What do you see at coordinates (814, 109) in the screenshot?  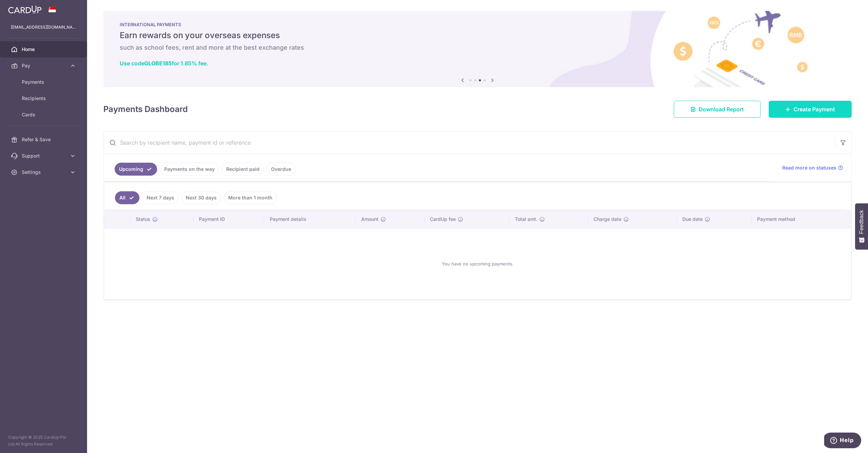 I see `span: Create Payment` at bounding box center [814, 109].